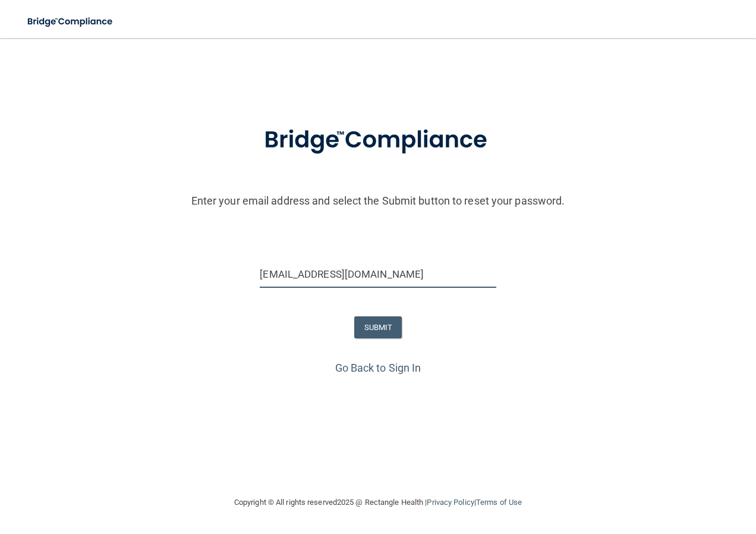 The height and width of the screenshot is (534, 756). What do you see at coordinates (378, 274) in the screenshot?
I see `input: Email` at bounding box center [378, 274].